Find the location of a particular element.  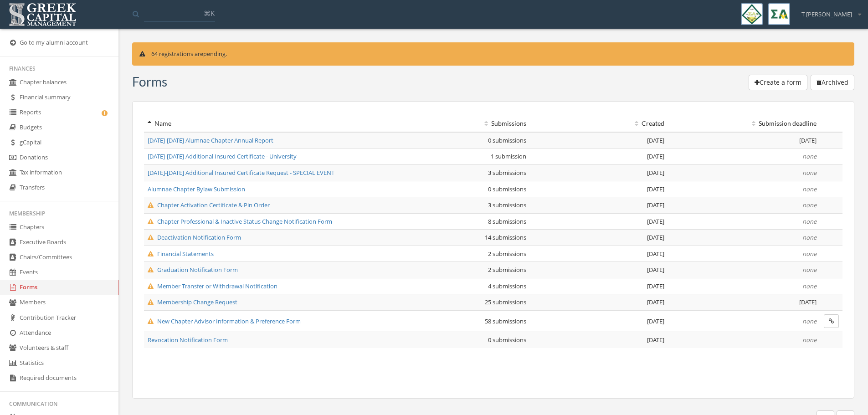

span: Membership Change Request is located at coordinates (193, 302).